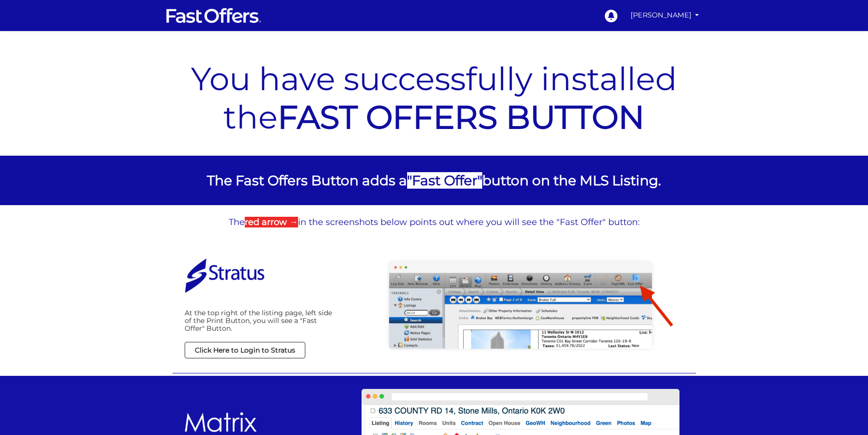 This screenshot has height=435, width=868. Describe the element at coordinates (435, 223) in the screenshot. I see `p: The in the screenshots below points out where you will see the "Fast Offer" button:` at that location.